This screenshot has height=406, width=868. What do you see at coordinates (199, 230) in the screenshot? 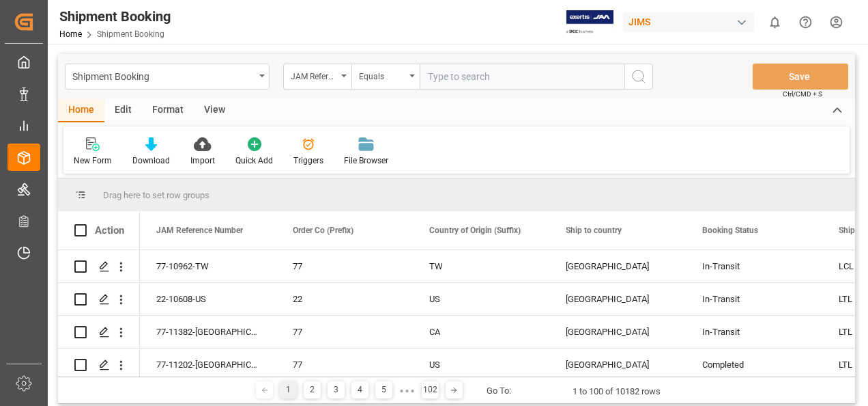
I see `span: JAM Reference Number` at bounding box center [199, 230].